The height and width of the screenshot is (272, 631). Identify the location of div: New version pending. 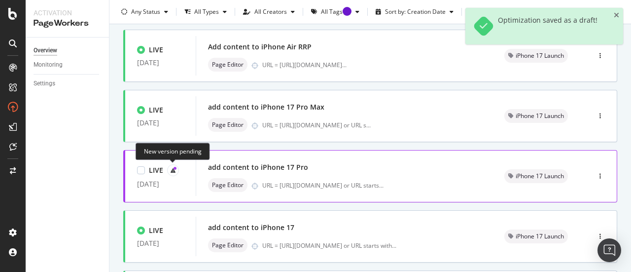
(172, 151).